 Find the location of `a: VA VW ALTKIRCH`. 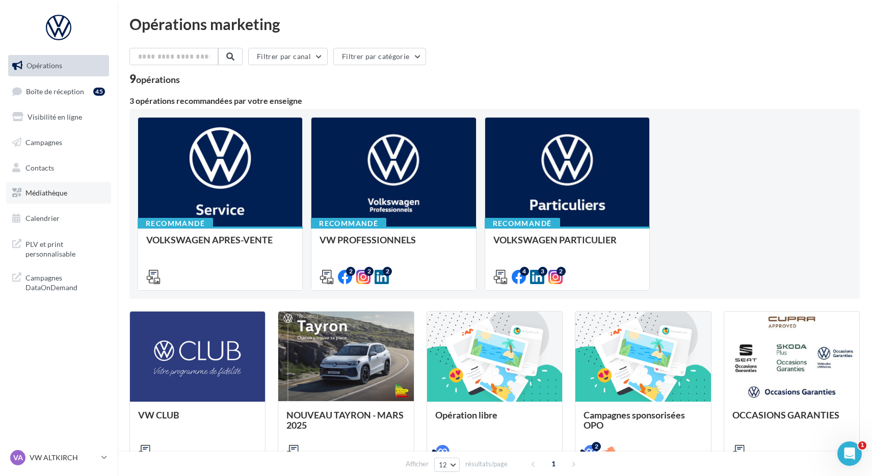

a: VA VW ALTKIRCH is located at coordinates (59, 458).